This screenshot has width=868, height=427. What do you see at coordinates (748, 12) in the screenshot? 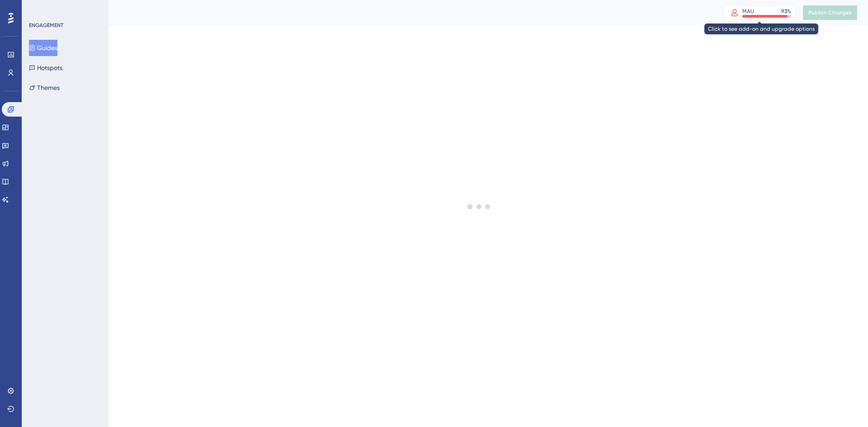
I see `div: MAU` at bounding box center [748, 12].